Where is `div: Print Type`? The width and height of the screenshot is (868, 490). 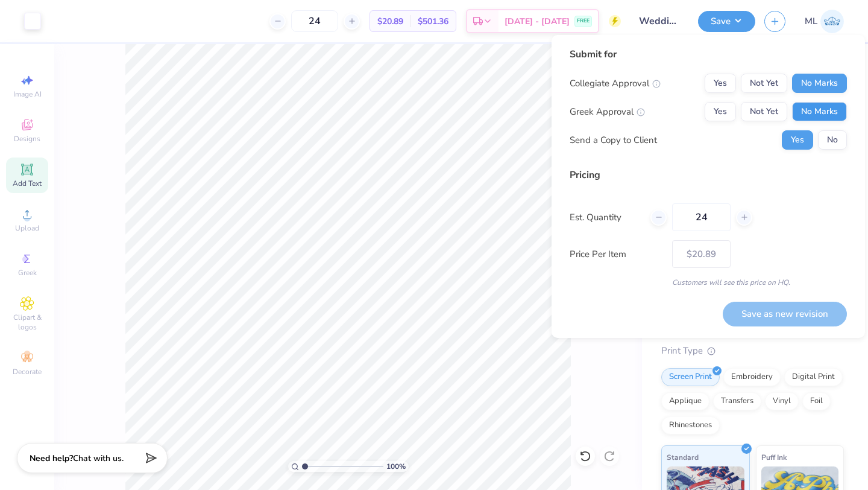 div: Print Type is located at coordinates (752, 350).